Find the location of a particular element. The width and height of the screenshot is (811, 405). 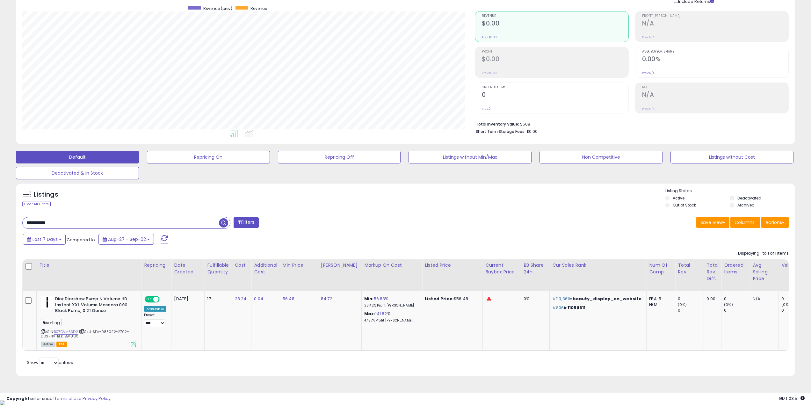

b: Short Term Storage Fees: is located at coordinates (501, 131).